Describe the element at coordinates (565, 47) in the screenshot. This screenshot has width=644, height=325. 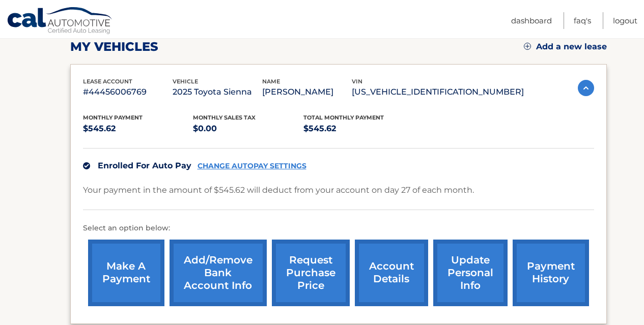
I see `a: Add a new lease` at that location.